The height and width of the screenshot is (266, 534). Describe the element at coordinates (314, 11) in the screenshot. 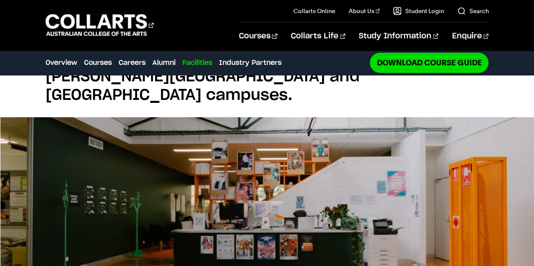

I see `a: Collarts Online` at that location.